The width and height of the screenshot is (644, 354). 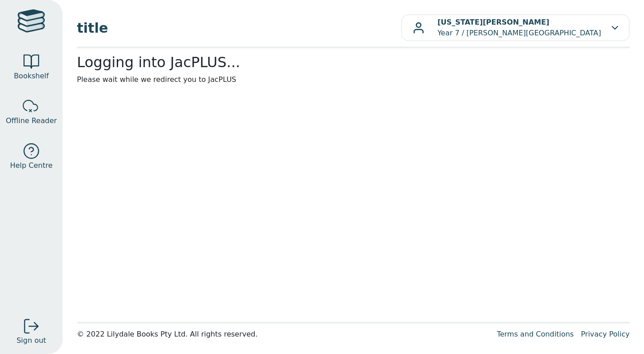 I want to click on span: Help Centre, so click(x=31, y=166).